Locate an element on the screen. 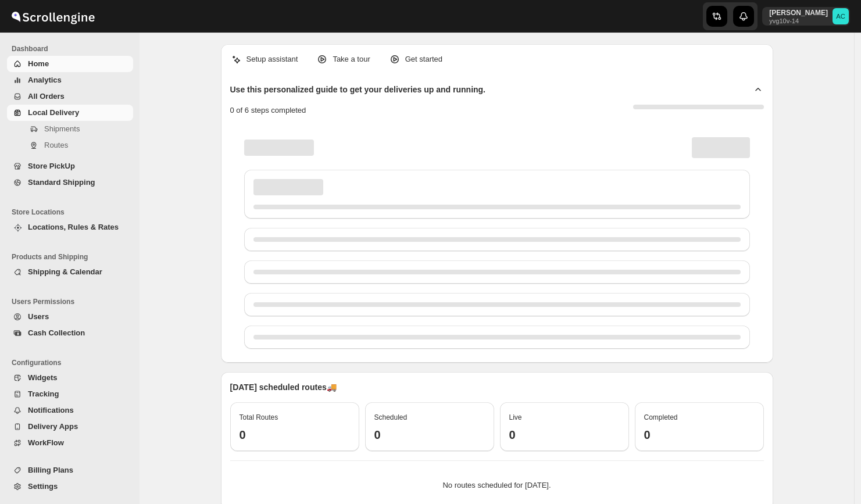 The height and width of the screenshot is (504, 861). span: Live is located at coordinates (516, 417).